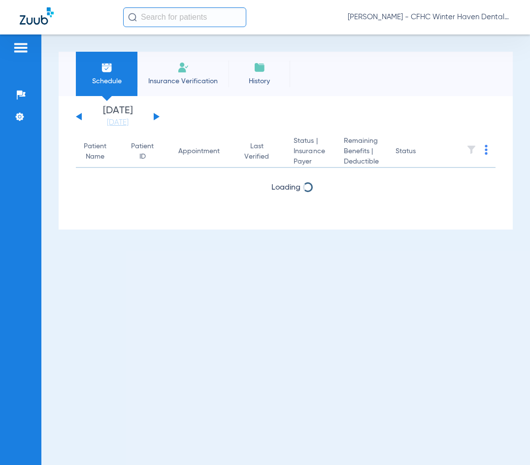  What do you see at coordinates (107, 68) in the screenshot?
I see `img: Schedule` at bounding box center [107, 68].